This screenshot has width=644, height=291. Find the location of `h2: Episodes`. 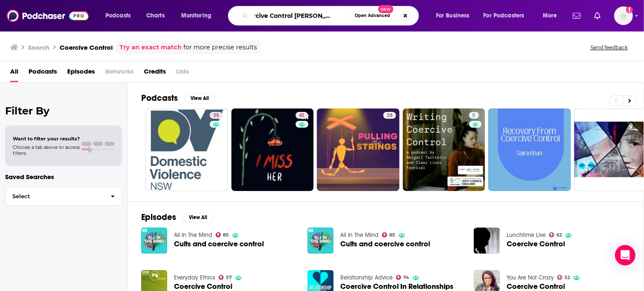

h2: Episodes is located at coordinates (159, 217).